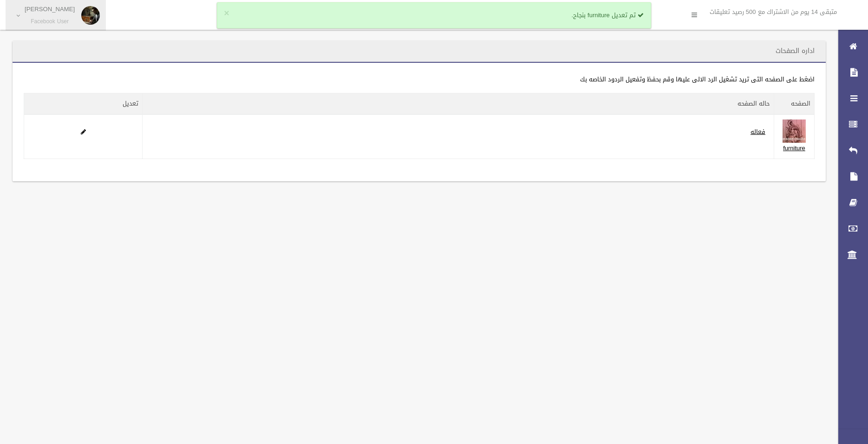 The width and height of the screenshot is (868, 444). Describe the element at coordinates (50, 22) in the screenshot. I see `small: Facebook User` at that location.